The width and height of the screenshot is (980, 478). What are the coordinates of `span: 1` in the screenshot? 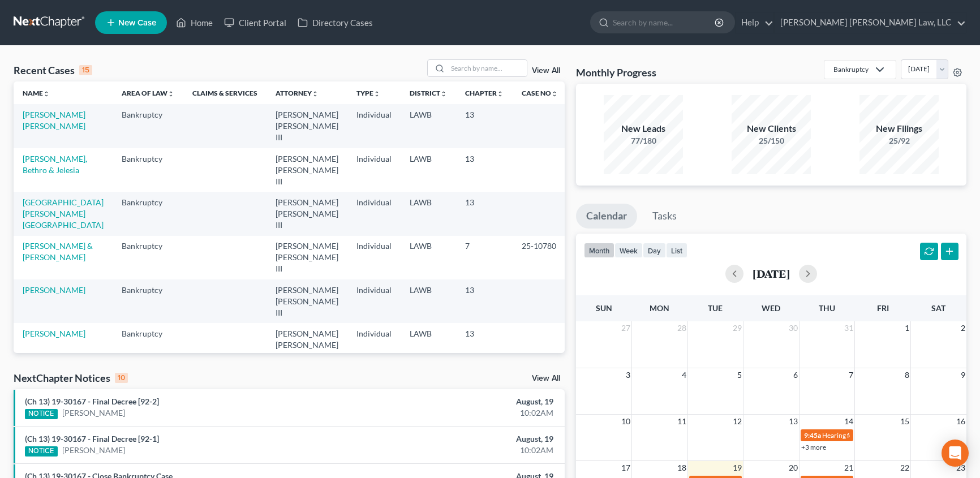 It's located at (907, 328).